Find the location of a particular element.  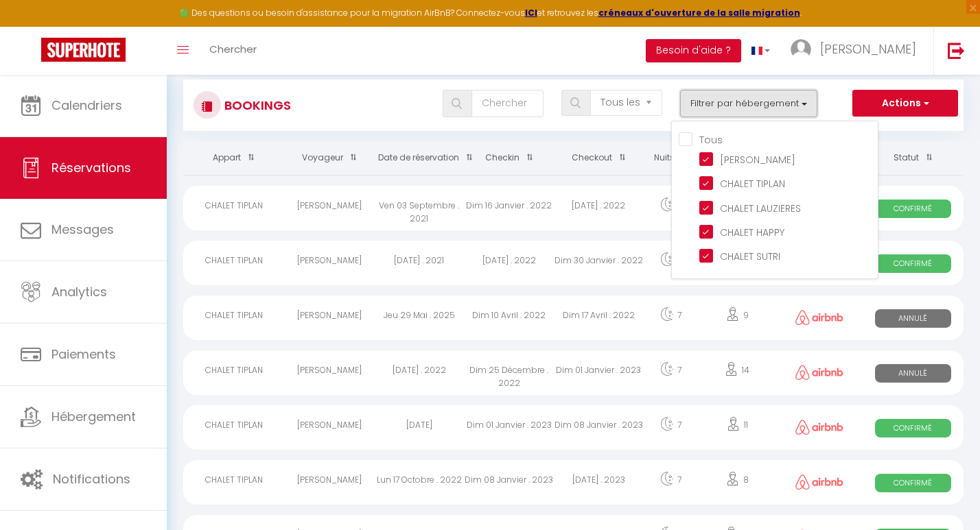

a: ICI is located at coordinates (531, 12).